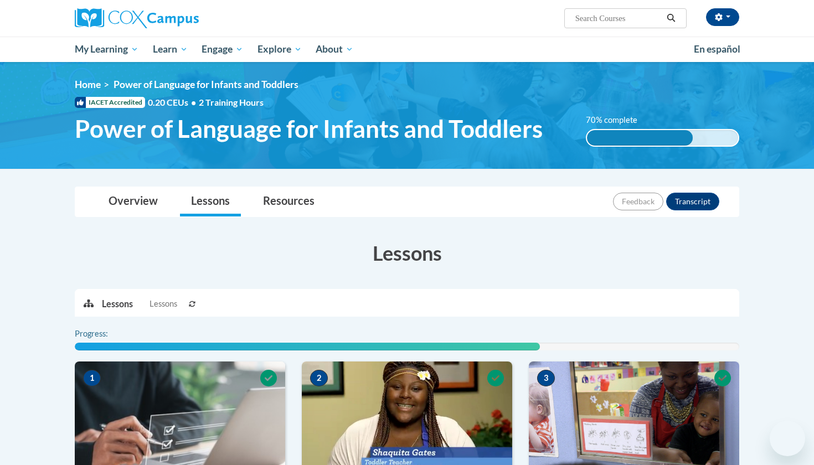  What do you see at coordinates (231, 102) in the screenshot?
I see `span: 2 Training Hours` at bounding box center [231, 102].